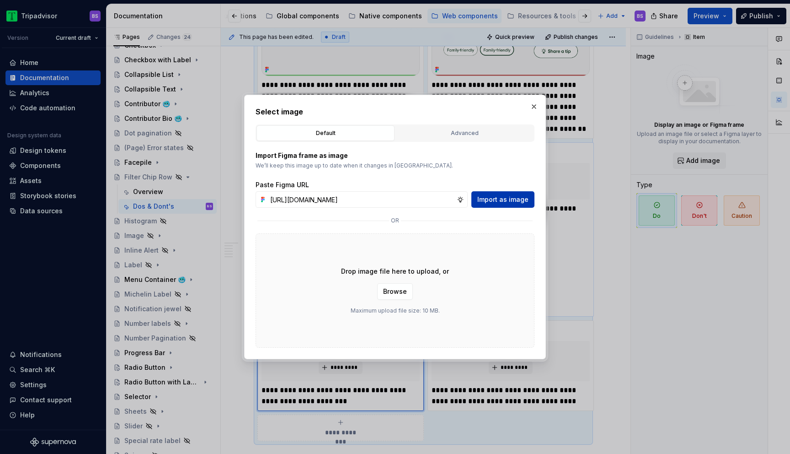 The height and width of the screenshot is (454, 790). What do you see at coordinates (395, 156) in the screenshot?
I see `p: Import Figma frame as image` at bounding box center [395, 156].